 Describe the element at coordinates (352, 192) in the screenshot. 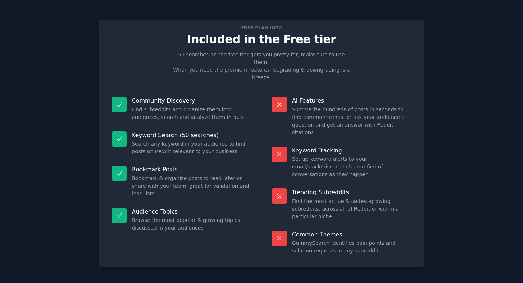

I see `p: Trending Subreddits` at that location.